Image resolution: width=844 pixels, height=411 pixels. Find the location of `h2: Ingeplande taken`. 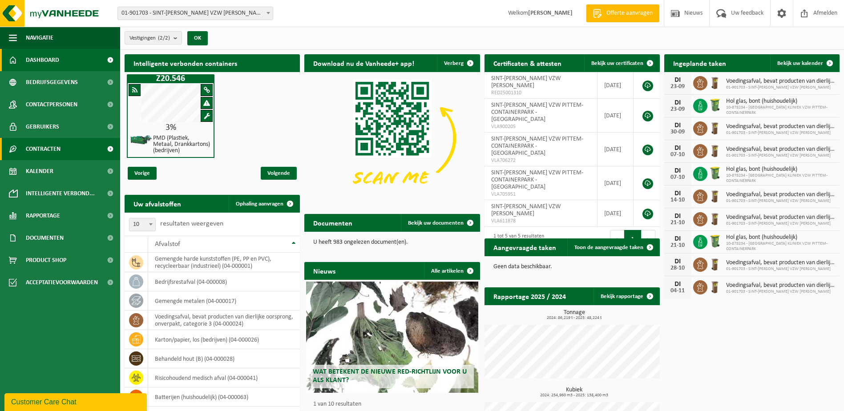

h2: Ingeplande taken is located at coordinates (700, 63).